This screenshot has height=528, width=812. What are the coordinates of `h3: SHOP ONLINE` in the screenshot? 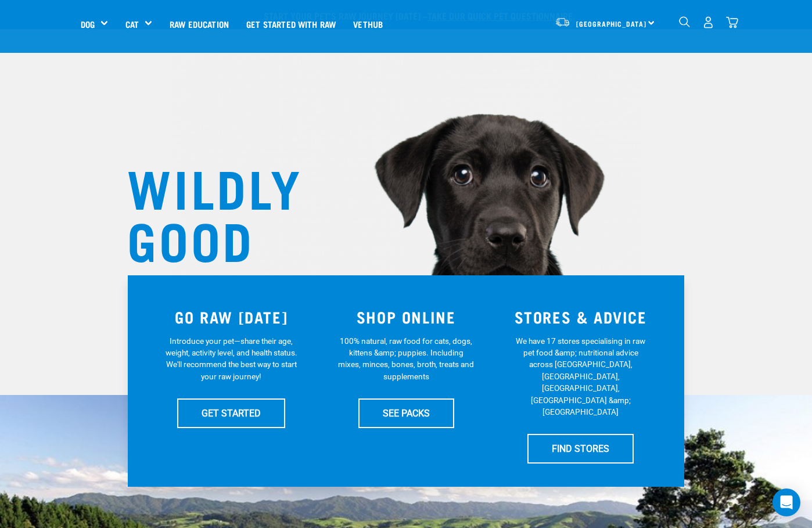 It's located at (406, 316).